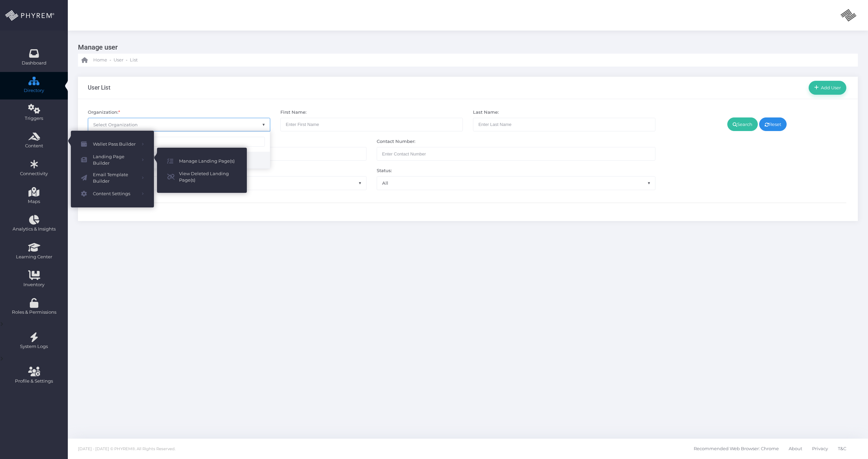  I want to click on span: Inventory, so click(34, 285).